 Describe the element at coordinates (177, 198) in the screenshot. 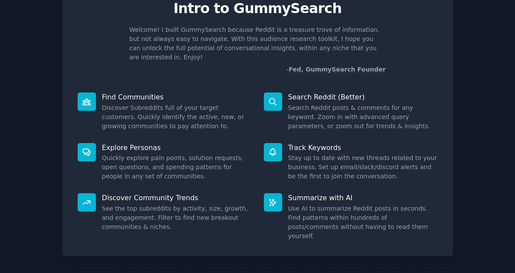

I see `p: Discover Community Trends` at that location.